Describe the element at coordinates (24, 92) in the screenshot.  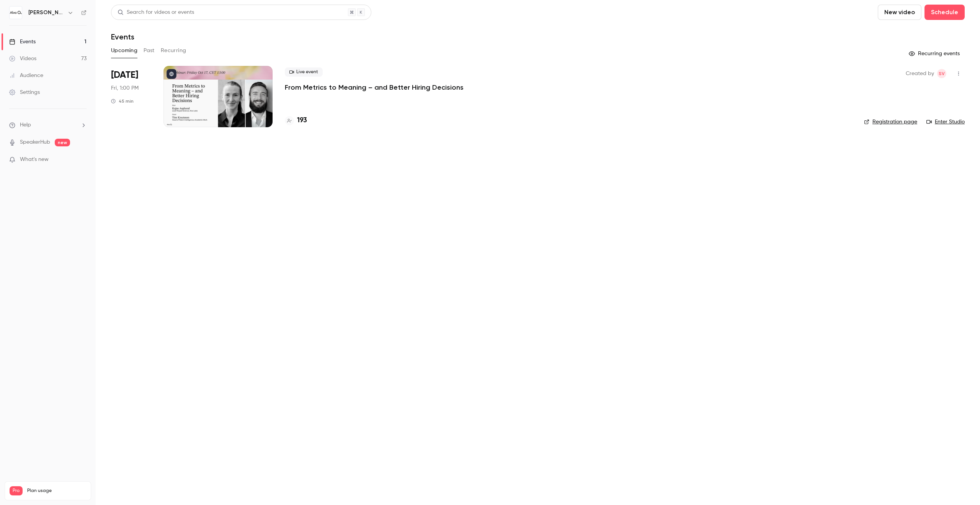
I see `div: Settings` at that location.